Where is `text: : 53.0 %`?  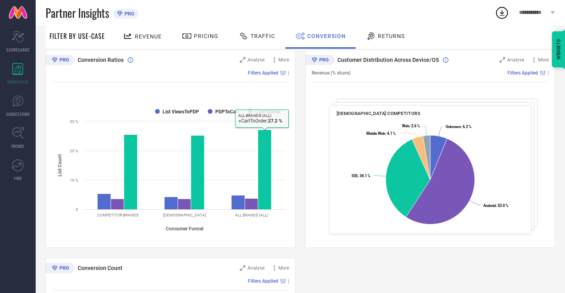
text: : 53.0 % is located at coordinates (496, 205).